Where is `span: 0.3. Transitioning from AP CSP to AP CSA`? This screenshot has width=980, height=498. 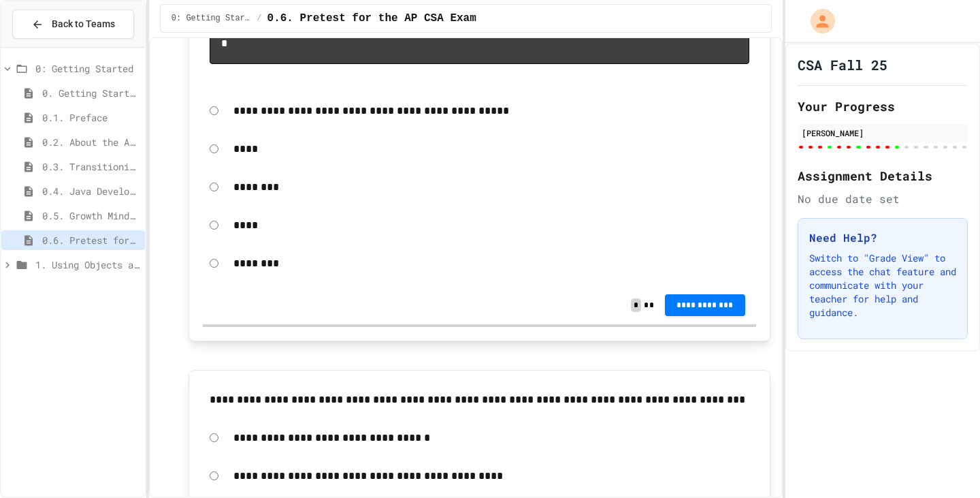 span: 0.3. Transitioning from AP CSP to AP CSA is located at coordinates (91, 166).